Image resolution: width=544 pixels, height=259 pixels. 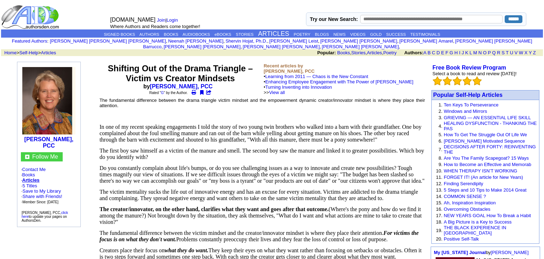 I want to click on font: Follow Me, so click(x=45, y=156).